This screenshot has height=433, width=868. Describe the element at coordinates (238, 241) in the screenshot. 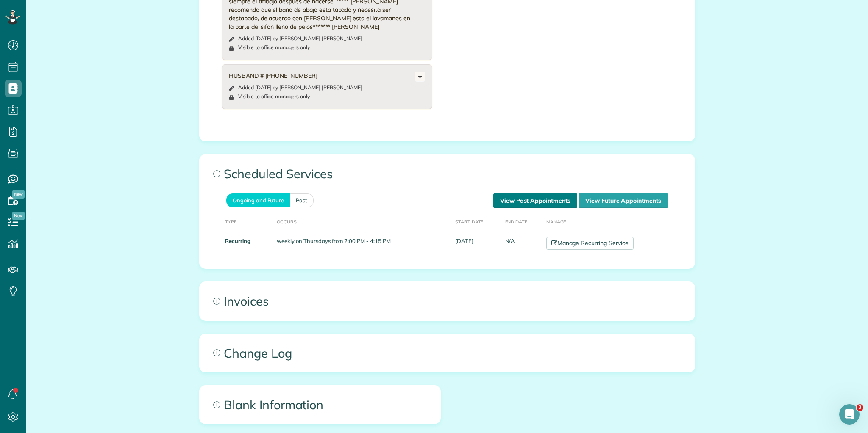

I see `strong: Recurring` at that location.